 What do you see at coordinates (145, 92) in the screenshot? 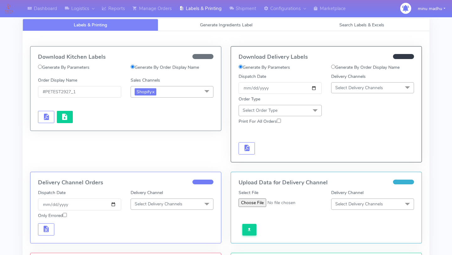
I see `span: Shopify` at bounding box center [145, 92].